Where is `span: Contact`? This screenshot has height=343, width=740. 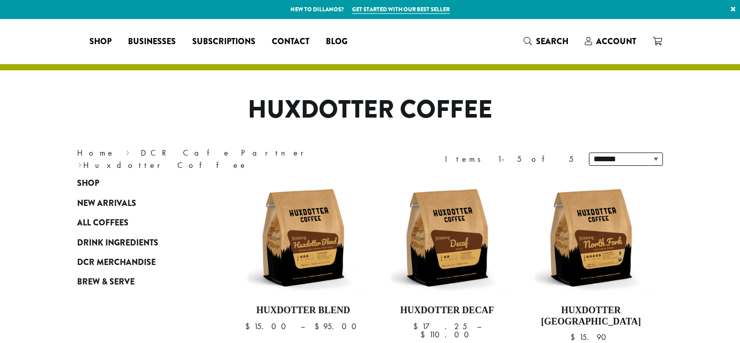 span: Contact is located at coordinates (290, 42).